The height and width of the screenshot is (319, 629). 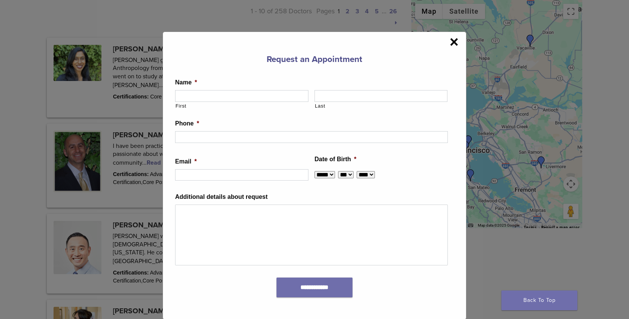 What do you see at coordinates (186, 82) in the screenshot?
I see `label: Name` at bounding box center [186, 82].